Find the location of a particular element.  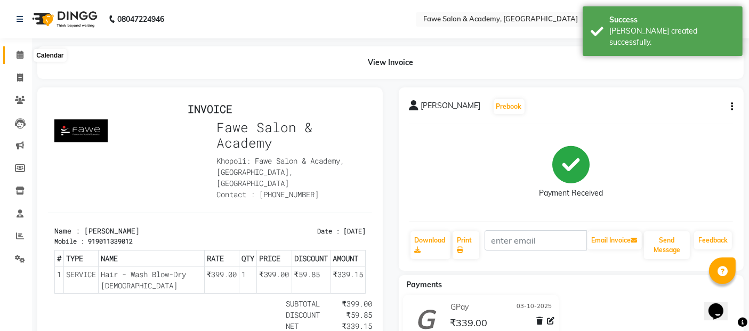

div: View Invoice is located at coordinates (390, 62).